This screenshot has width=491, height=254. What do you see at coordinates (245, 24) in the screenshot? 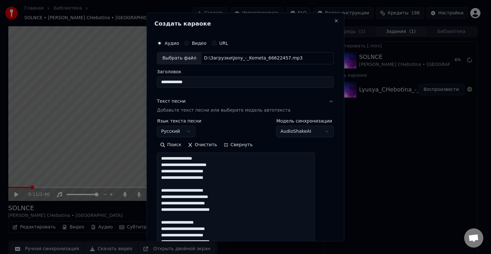
I see `h2: Создать караоке` at bounding box center [245, 24].